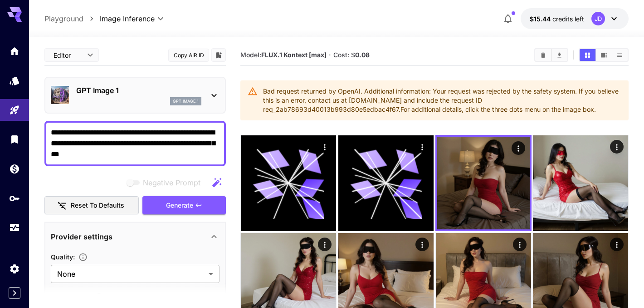  What do you see at coordinates (127, 19) in the screenshot?
I see `span: Image Inference` at bounding box center [127, 19].